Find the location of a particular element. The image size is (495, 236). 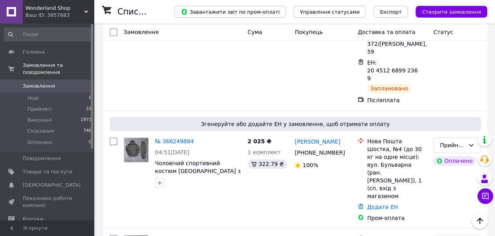

span: 22 is located at coordinates (89, 109).